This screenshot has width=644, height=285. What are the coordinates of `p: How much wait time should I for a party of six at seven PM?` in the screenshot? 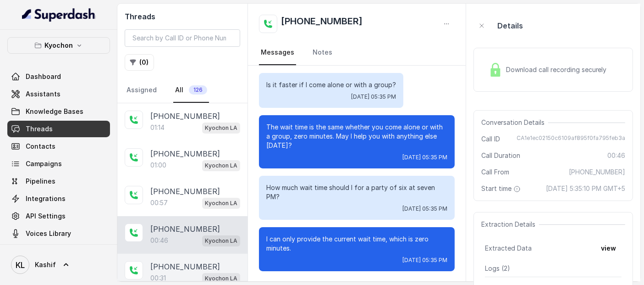 It's located at (356, 192).